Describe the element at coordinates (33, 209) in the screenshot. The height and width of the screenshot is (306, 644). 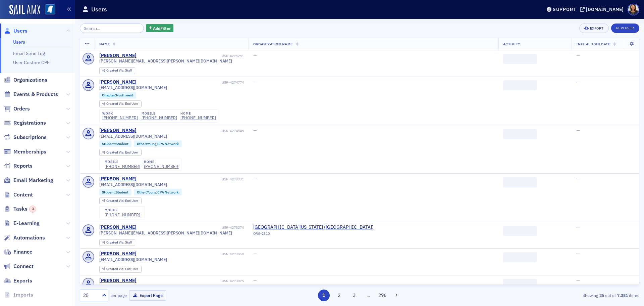
I see `div: 3` at that location.